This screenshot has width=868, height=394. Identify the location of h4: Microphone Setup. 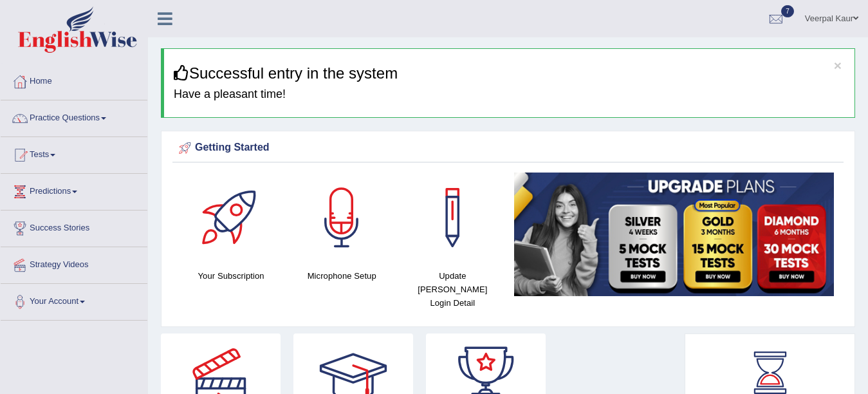
(341, 276).